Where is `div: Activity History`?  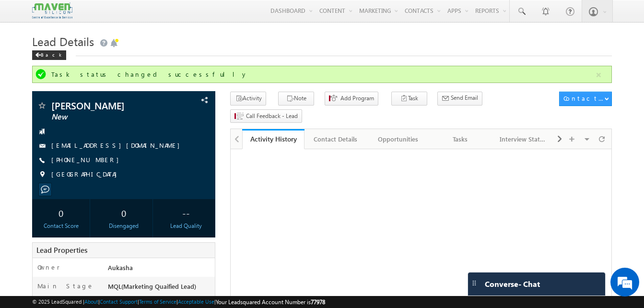 div: Activity History is located at coordinates (273, 139).